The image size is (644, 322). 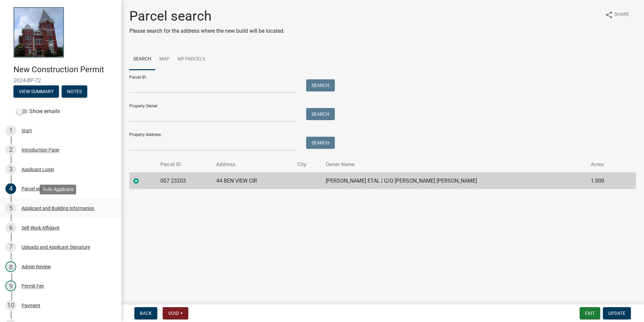 I want to click on span: 2024-BP-72, so click(x=61, y=80).